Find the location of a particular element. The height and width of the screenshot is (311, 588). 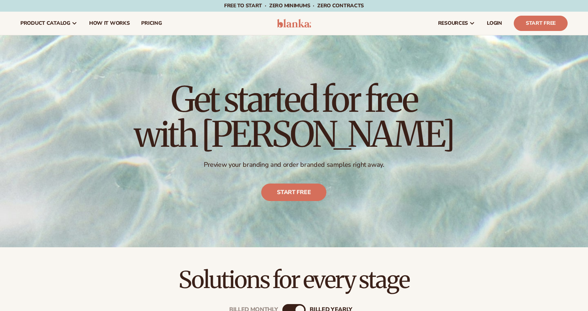

span: resources is located at coordinates (453, 23).